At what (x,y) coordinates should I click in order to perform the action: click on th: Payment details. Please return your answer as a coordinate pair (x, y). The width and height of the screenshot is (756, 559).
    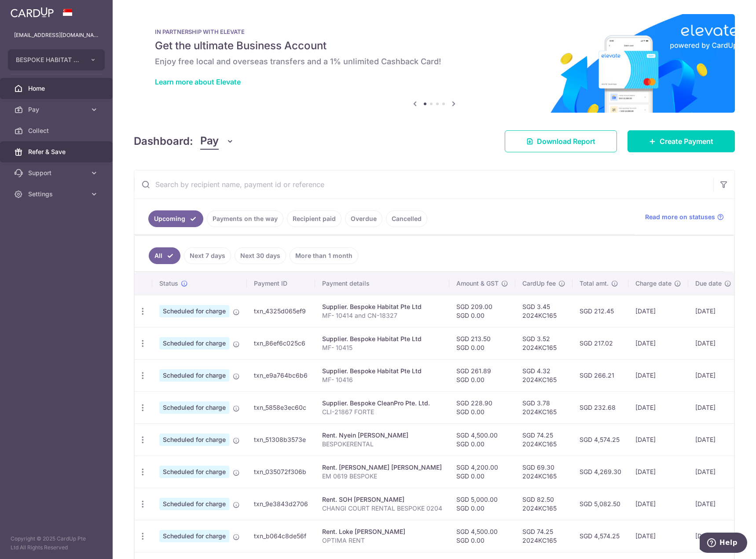
    Looking at the image, I should click on (382, 284).